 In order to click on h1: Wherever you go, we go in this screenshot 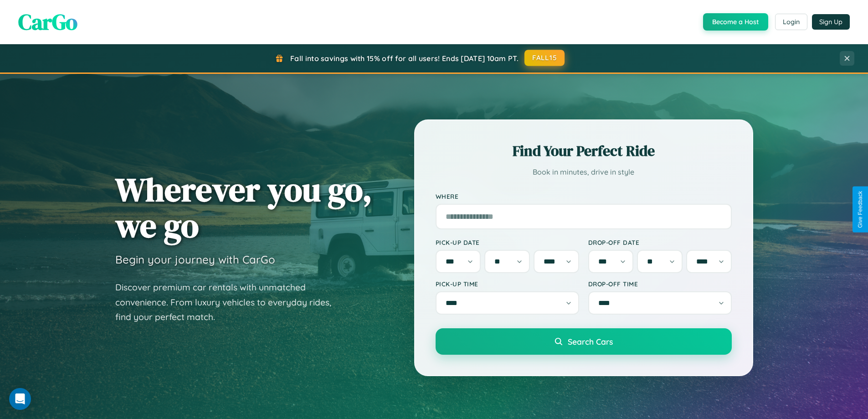, I will do `click(244, 208)`.